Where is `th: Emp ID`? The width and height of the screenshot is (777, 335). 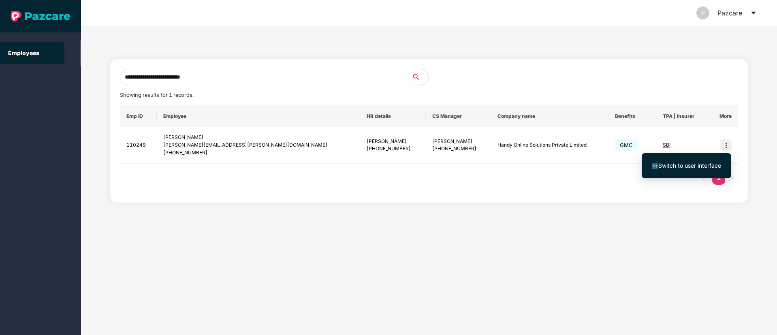
th: Emp ID is located at coordinates (139, 116).